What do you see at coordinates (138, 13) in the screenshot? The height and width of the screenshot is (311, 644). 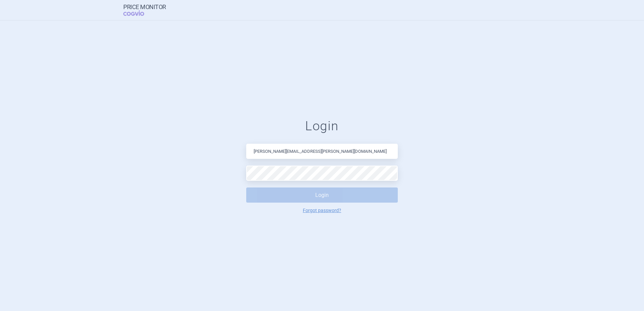 I see `span: COGVIO` at bounding box center [138, 13].